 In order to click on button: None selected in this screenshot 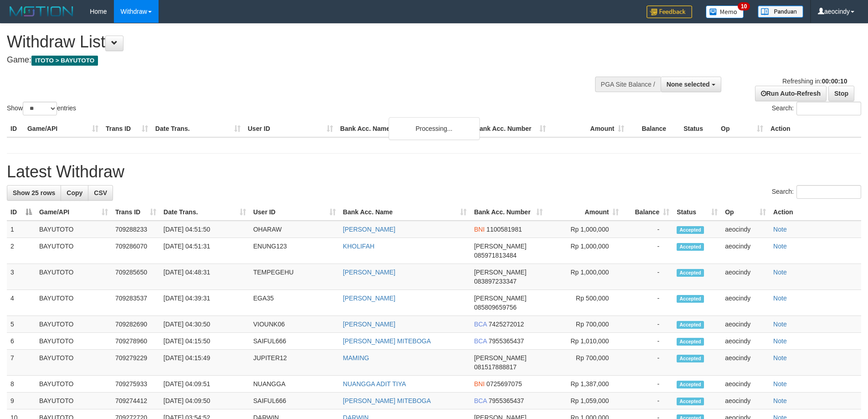, I will do `click(691, 85)`.